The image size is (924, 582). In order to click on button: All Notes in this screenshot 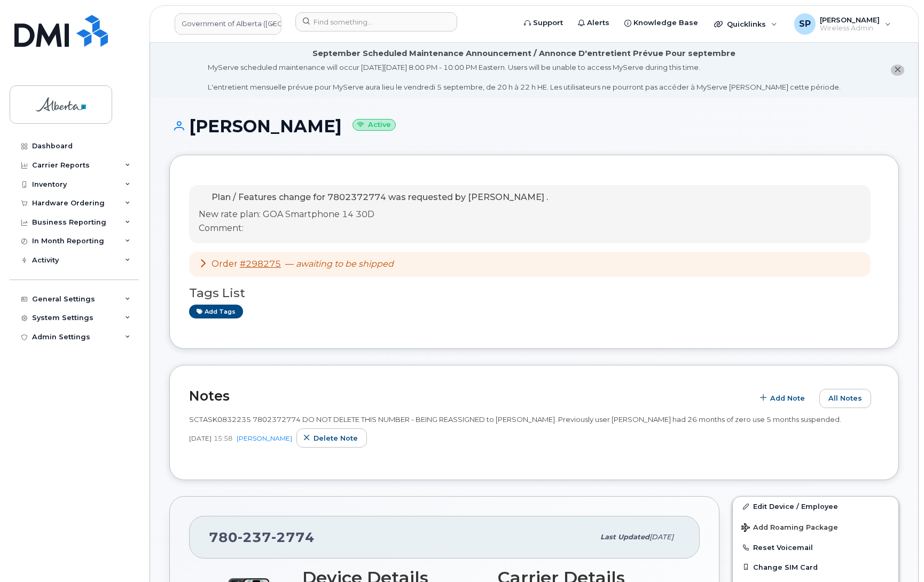, I will do `click(845, 399)`.